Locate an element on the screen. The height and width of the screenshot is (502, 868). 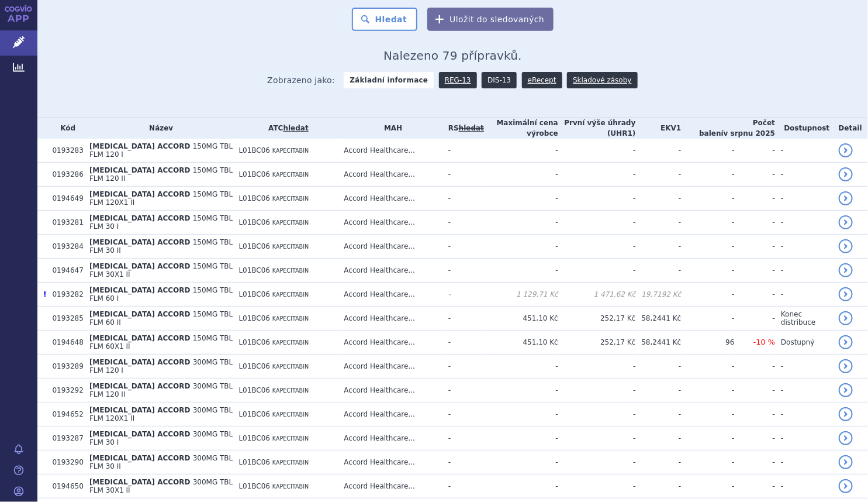
a: eRecept is located at coordinates (542, 80).